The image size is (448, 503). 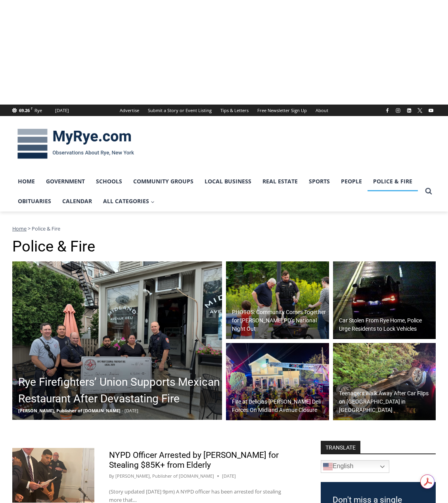 I want to click on img: (PHOTO: A fire at Delicias Arellano deli on Midland Avenue on July 28, 2025 will cause the establ..., so click(x=278, y=382).